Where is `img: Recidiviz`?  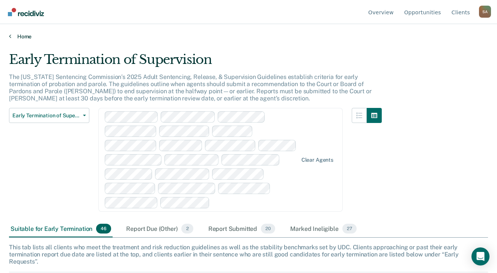 img: Recidiviz is located at coordinates (26, 12).